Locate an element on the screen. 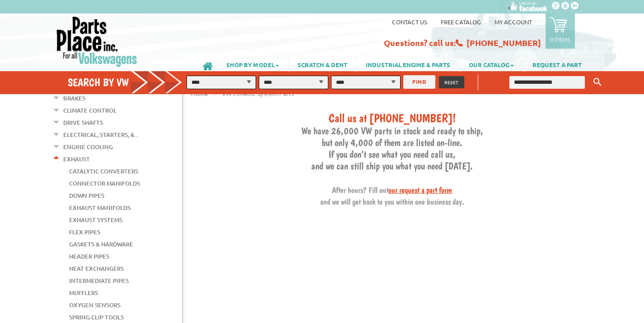 This screenshot has width=644, height=323. h3: We have 26,000 VW parts in stock and ready to ship, but only 4,000 of them are listed on-line. If... is located at coordinates (392, 159).